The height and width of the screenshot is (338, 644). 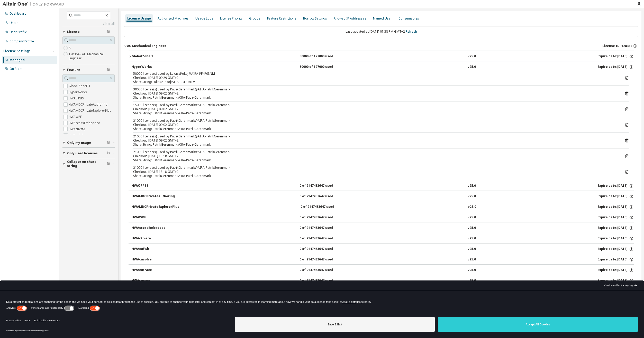 I want to click on label: 128364 - AU Mechanical Engineer, so click(x=92, y=56).